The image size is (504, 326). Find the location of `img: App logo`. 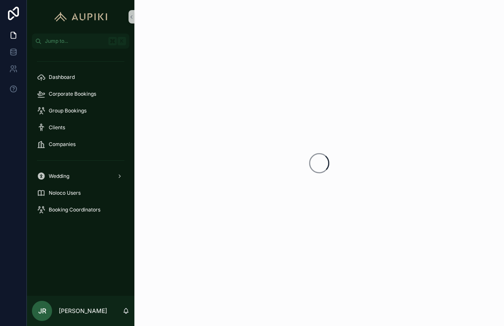

img: App logo is located at coordinates (81, 17).